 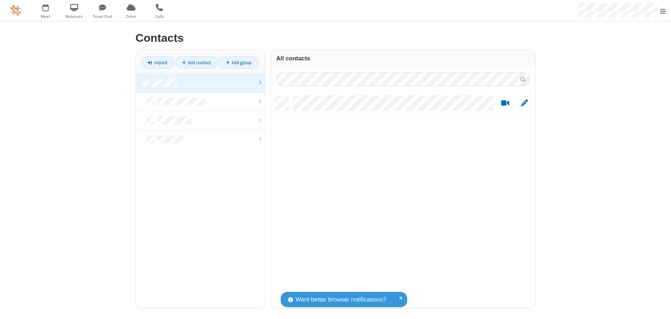 What do you see at coordinates (403, 58) in the screenshot?
I see `h3: All contacts` at bounding box center [403, 58].